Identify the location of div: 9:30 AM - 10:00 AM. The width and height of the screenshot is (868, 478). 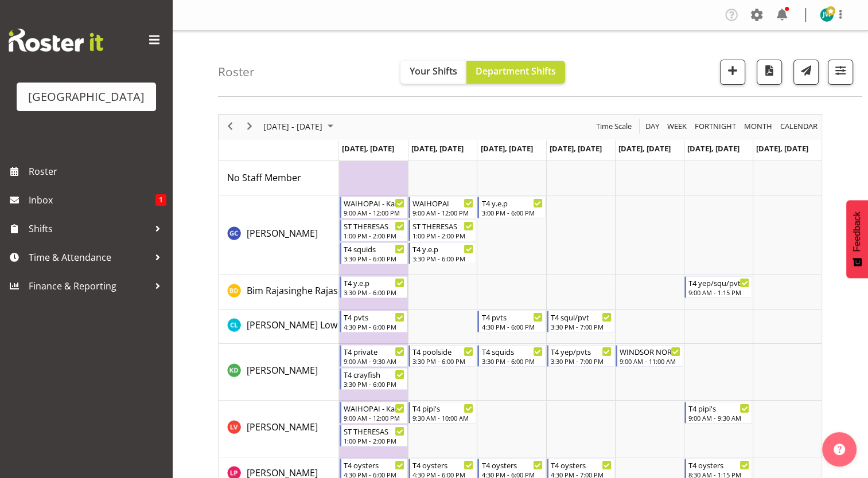
(443, 418).